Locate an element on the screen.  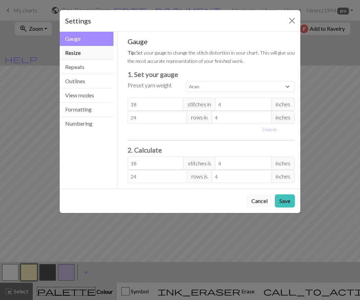
span: stitches in is located at coordinates (200, 104).